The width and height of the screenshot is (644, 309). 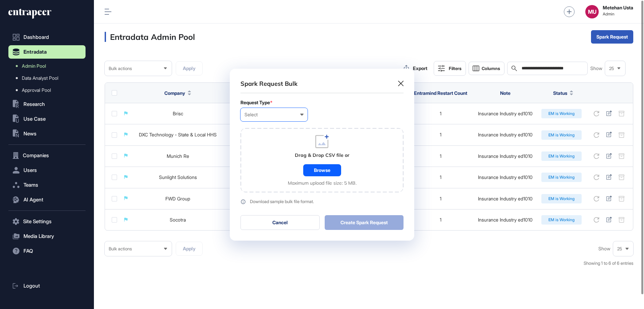 I want to click on div: Drag & Drop CSV file or, so click(x=322, y=156).